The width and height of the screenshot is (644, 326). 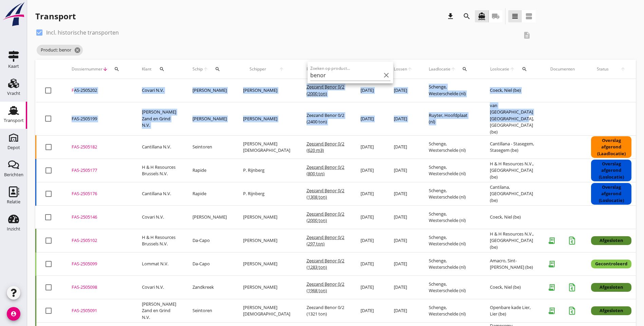 I want to click on span: Zeezand Benor 0/2 (620 m3), so click(x=326, y=147).